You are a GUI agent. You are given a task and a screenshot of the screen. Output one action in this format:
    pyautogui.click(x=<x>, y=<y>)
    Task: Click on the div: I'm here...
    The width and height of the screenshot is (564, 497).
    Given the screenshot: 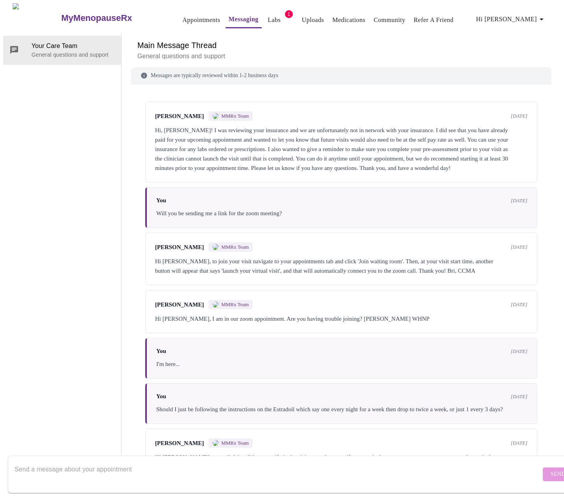 What is the action you would take?
    pyautogui.click(x=342, y=364)
    